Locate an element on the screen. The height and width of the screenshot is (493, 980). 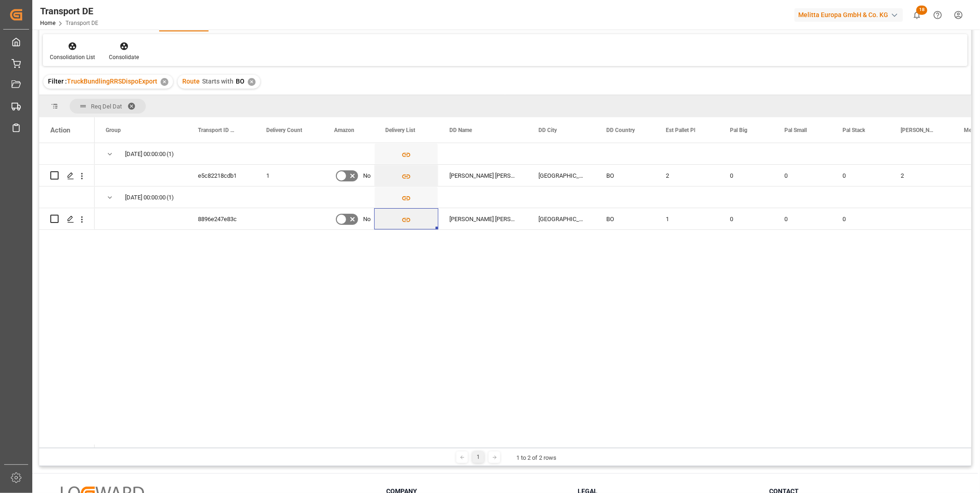
span: Pal Stack is located at coordinates (854, 130).